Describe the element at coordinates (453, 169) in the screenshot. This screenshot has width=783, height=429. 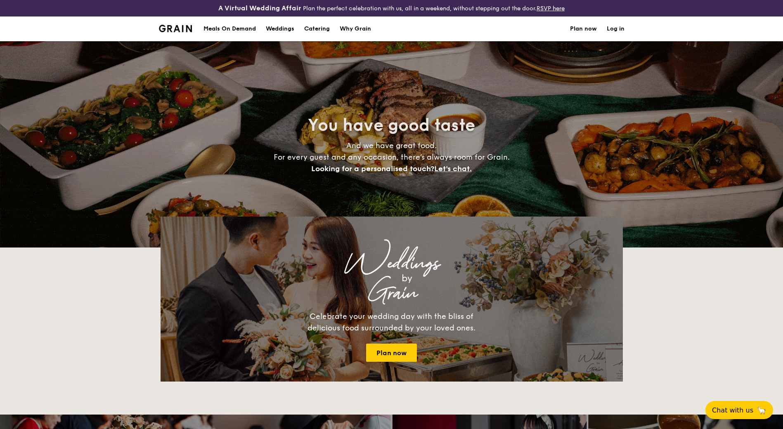
I see `span: Let's chat.` at that location.